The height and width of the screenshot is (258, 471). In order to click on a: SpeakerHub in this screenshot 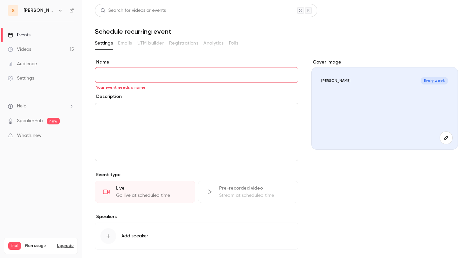, I will do `click(30, 121)`.